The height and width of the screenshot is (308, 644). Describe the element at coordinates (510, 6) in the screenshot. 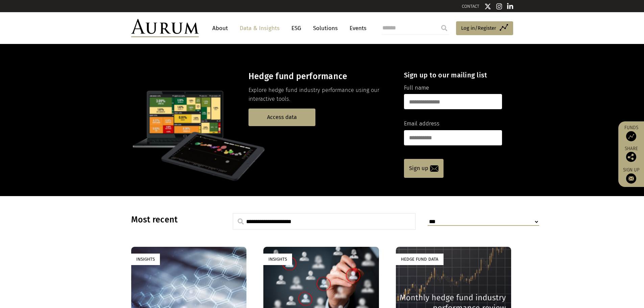

I see `img: Linkedin icon` at that location.